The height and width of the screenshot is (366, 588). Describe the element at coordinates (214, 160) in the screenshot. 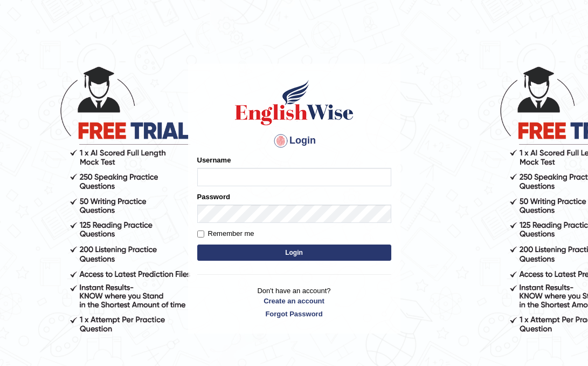

I see `label: Username` at that location.